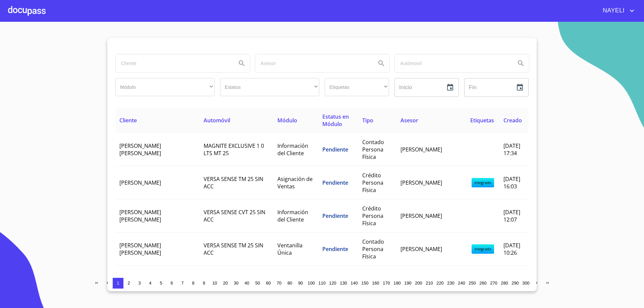 The width and height of the screenshot is (644, 308). I want to click on button: 60, so click(269, 283).